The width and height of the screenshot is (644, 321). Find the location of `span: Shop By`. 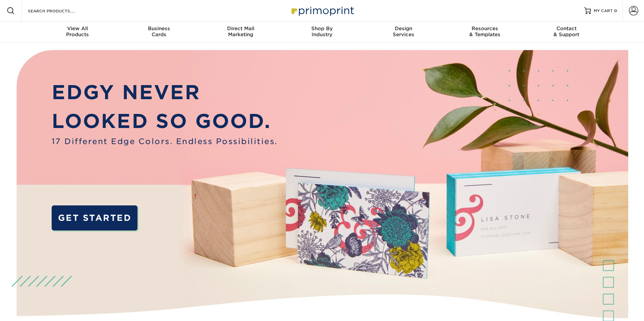

span: Shop By is located at coordinates (322, 29).